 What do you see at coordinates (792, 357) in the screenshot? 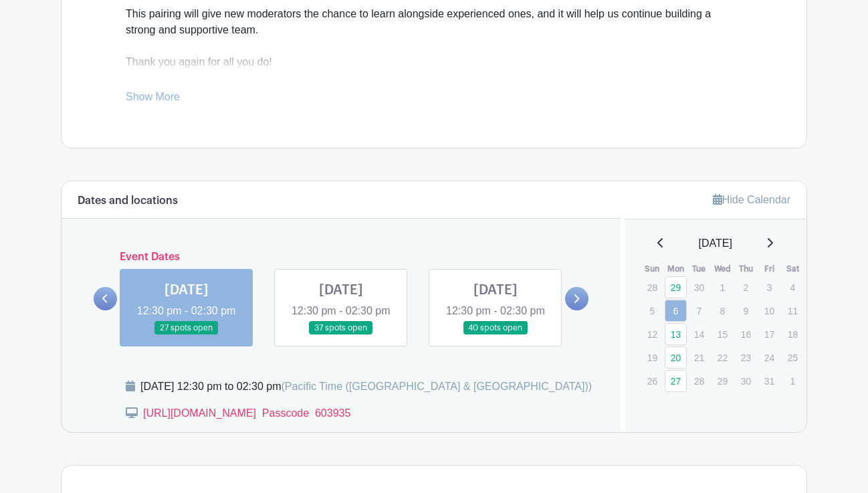
I see `p: 25` at bounding box center [792, 357].